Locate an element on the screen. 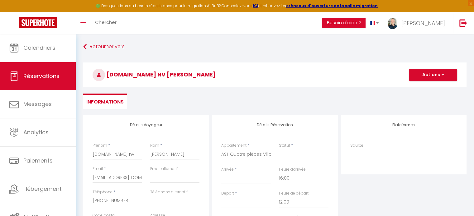 This screenshot has height=216, width=474. span: Analytics is located at coordinates (36, 132).